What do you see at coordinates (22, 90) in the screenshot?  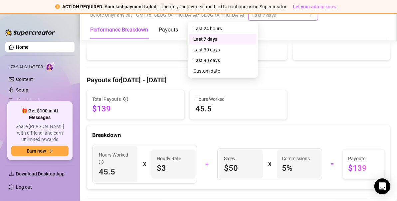 I see `a: Setup` at bounding box center [22, 90].